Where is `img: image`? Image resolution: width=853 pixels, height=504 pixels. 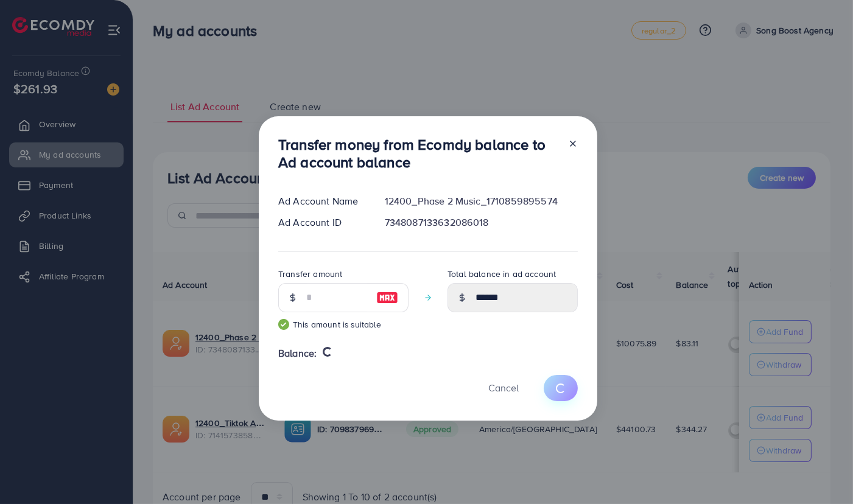 img: image is located at coordinates (387, 298).